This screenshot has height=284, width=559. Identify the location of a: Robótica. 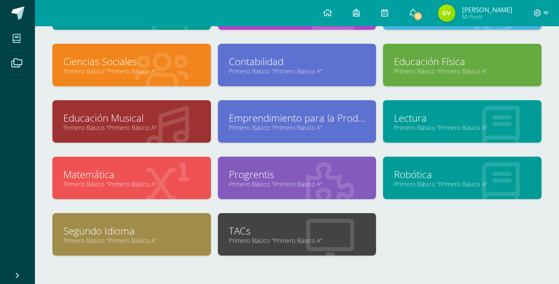
(462, 174).